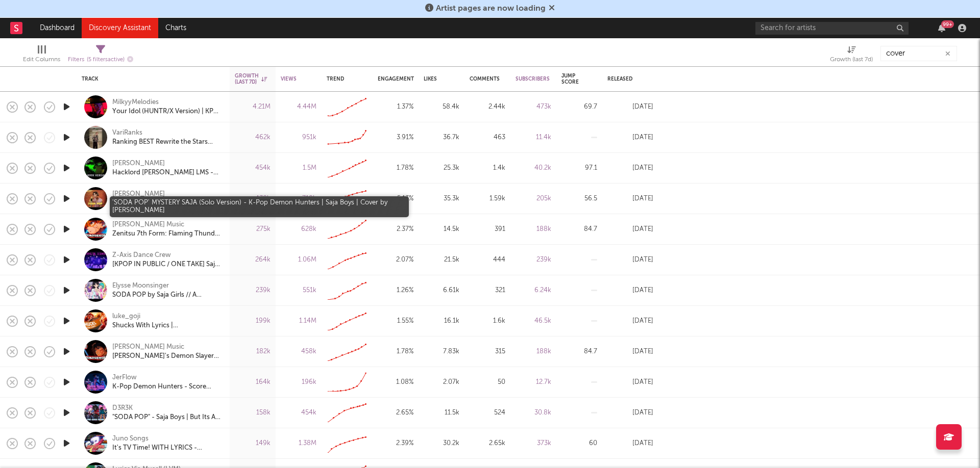  I want to click on div: It's TV Time! WITH LYRICS - Deltarune Cover, so click(167, 449).